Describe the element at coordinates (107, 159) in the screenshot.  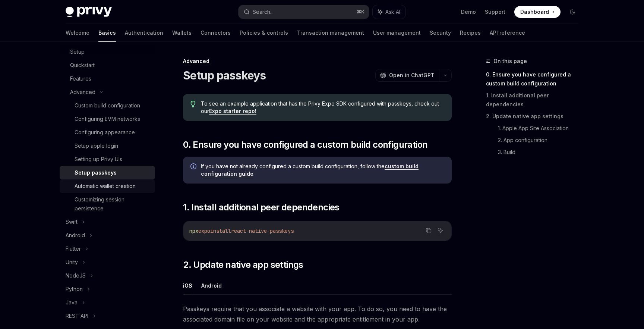
I see `a: Setting up Privy UIs` at that location.